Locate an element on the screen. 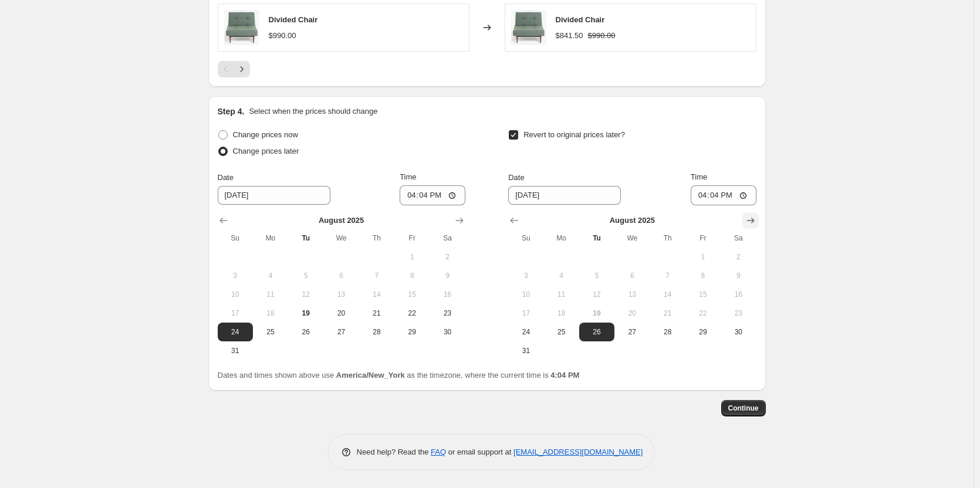 This screenshot has height=488, width=980. th: Friday is located at coordinates (703, 238).